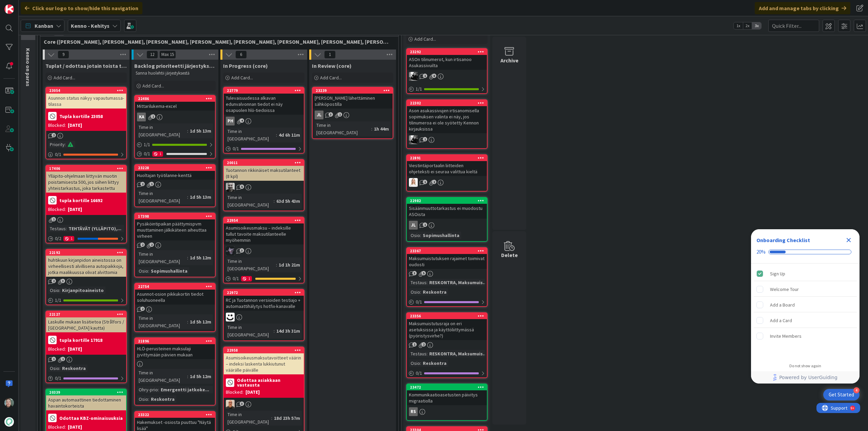 The width and height of the screenshot is (868, 431). What do you see at coordinates (242, 120) in the screenshot?
I see `span: 4` at bounding box center [242, 120].